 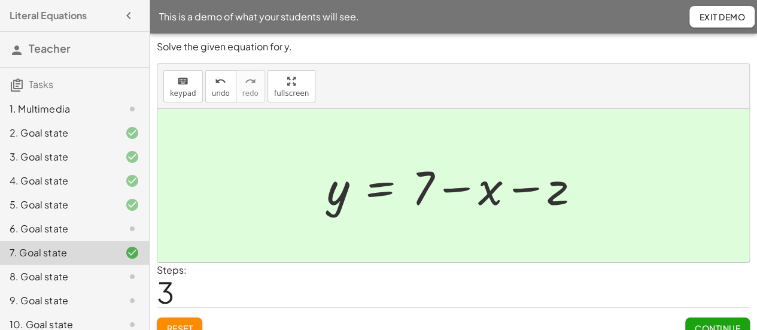 What do you see at coordinates (57, 109) in the screenshot?
I see `div: 1. Multimedia` at bounding box center [57, 109].